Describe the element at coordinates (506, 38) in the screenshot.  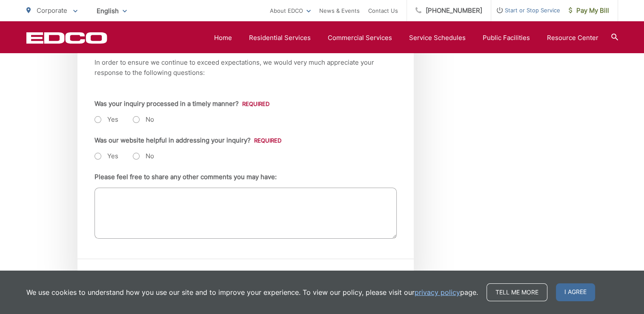
I see `a: Public Facilities` at that location.